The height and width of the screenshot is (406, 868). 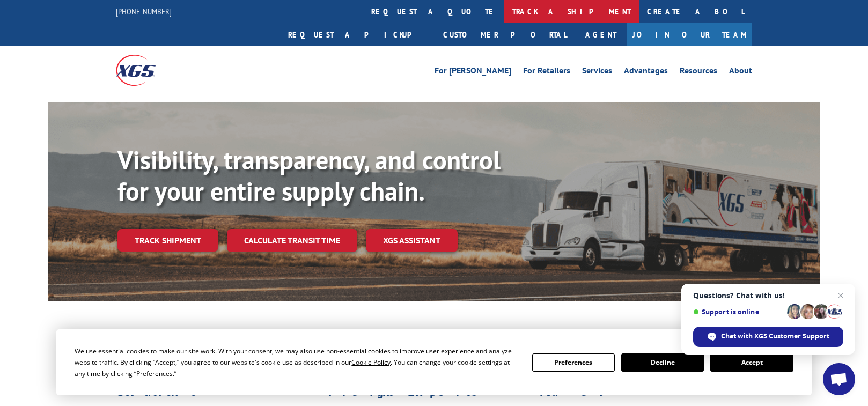 What do you see at coordinates (740, 73) in the screenshot?
I see `a: About` at bounding box center [740, 73].